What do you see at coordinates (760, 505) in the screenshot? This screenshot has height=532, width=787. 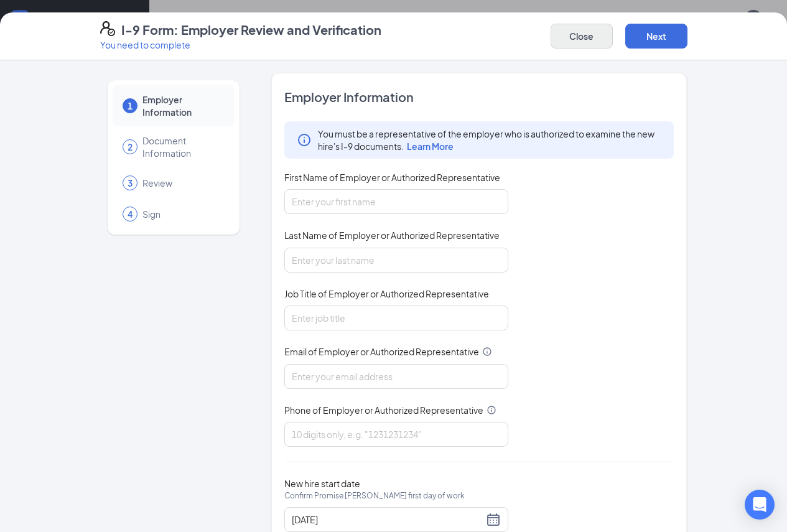 I see `div: Open Intercom Messenger` at bounding box center [760, 505].